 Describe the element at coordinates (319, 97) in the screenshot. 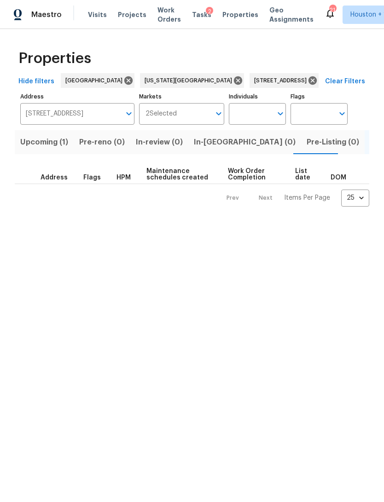

I see `label: Flags` at that location.